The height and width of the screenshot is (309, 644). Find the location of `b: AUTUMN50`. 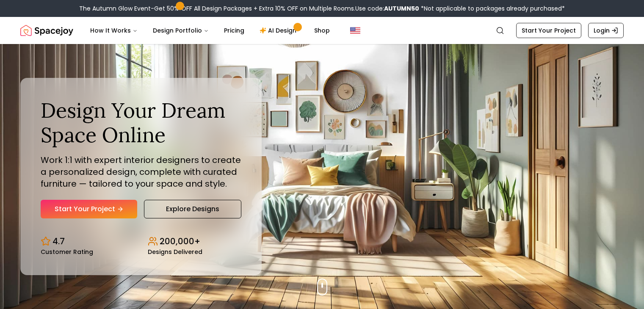

b: AUTUMN50 is located at coordinates (401, 8).